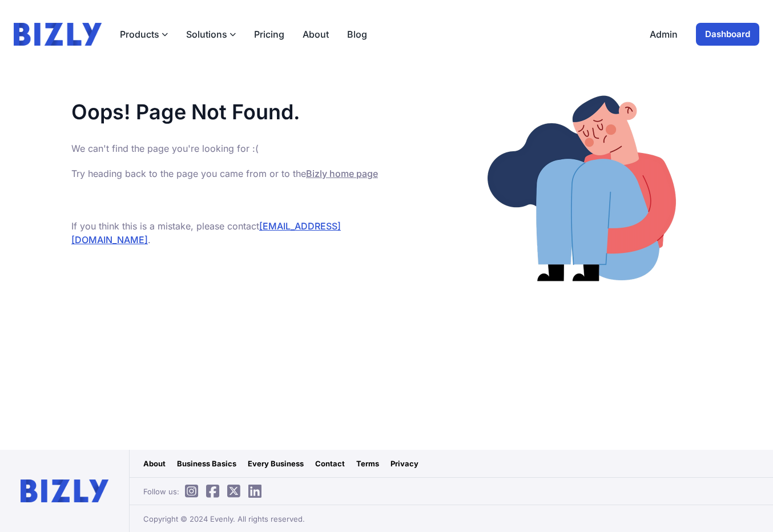 The image size is (773, 532). Describe the element at coordinates (342, 174) in the screenshot. I see `a: Bizly home page` at that location.